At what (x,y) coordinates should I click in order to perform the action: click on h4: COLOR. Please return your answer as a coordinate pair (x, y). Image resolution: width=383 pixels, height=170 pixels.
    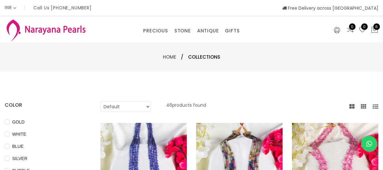
    Looking at the image, I should click on (43, 105).